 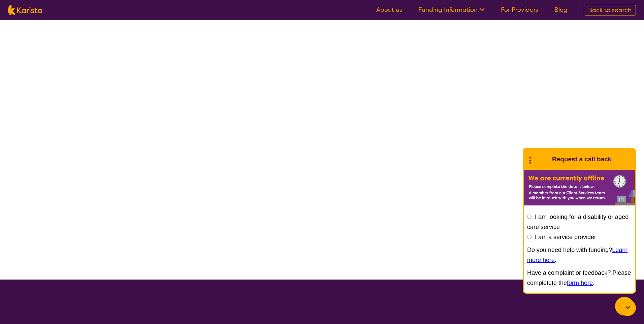 I want to click on button: Channel Menu, so click(x=625, y=306).